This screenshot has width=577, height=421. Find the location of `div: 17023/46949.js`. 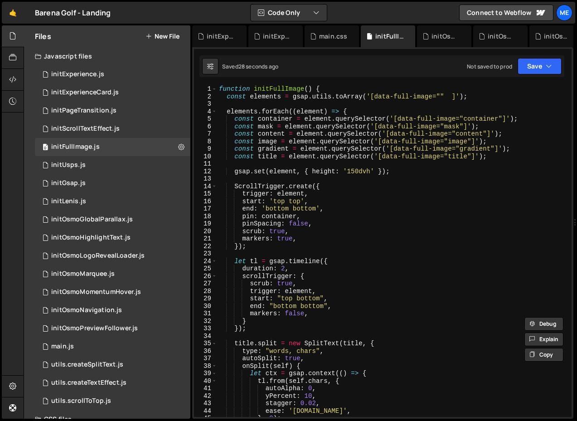

div: 17023/46949.js is located at coordinates (112, 220).